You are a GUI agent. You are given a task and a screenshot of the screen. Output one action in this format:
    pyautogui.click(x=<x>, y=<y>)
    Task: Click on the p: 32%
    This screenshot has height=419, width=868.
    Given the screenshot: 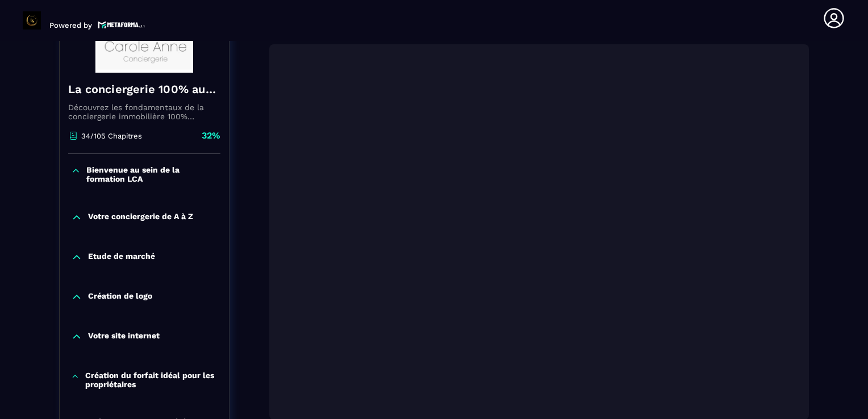 What is the action you would take?
    pyautogui.click(x=211, y=136)
    